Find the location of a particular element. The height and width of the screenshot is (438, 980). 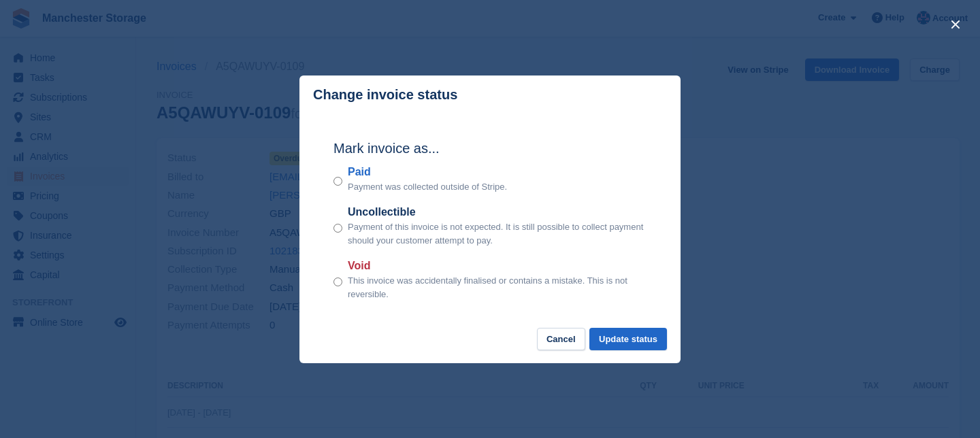

label: Void is located at coordinates (497, 266).